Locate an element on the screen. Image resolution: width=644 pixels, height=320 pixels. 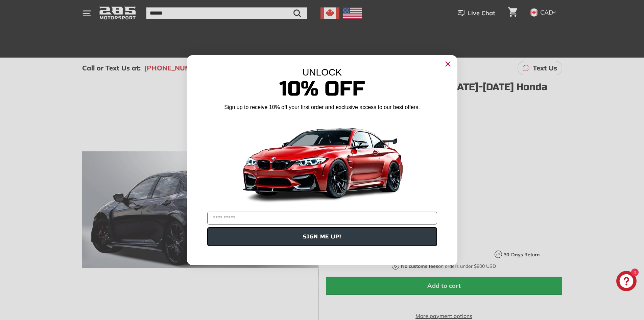
span: Sign up to receive 10% off your first order and exclusive access to our best offers. is located at coordinates (322, 107).